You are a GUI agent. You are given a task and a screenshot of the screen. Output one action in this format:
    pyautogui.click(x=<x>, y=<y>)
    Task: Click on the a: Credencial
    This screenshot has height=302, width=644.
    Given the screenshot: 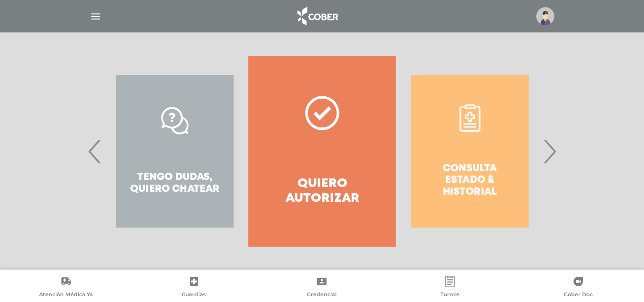 What is the action you would take?
    pyautogui.click(x=322, y=288)
    